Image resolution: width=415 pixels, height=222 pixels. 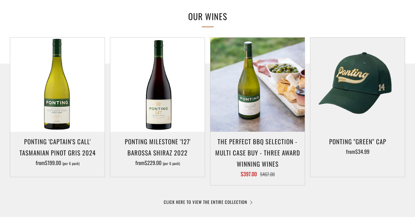 What do you see at coordinates (153, 163) in the screenshot?
I see `span: $229.00` at bounding box center [153, 163].